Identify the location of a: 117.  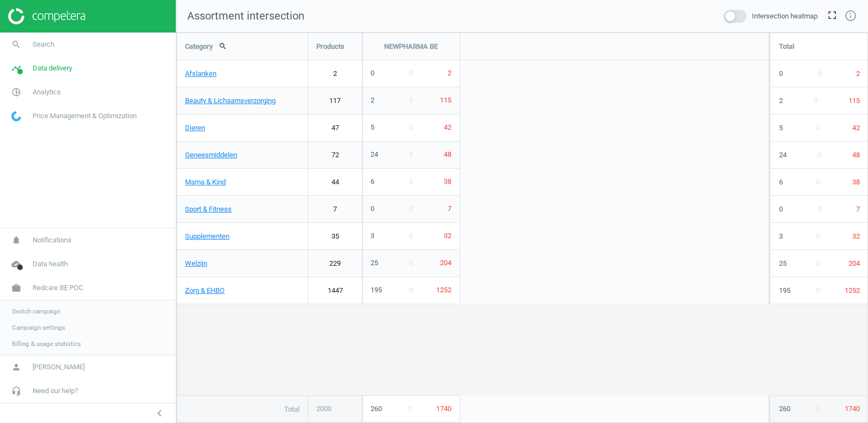
(335, 101).